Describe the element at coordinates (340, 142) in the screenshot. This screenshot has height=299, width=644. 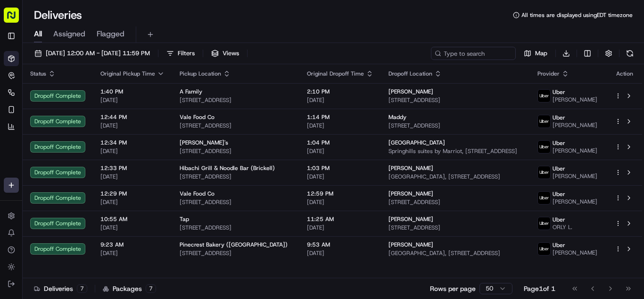
I see `span: 1:04 PM` at that location.